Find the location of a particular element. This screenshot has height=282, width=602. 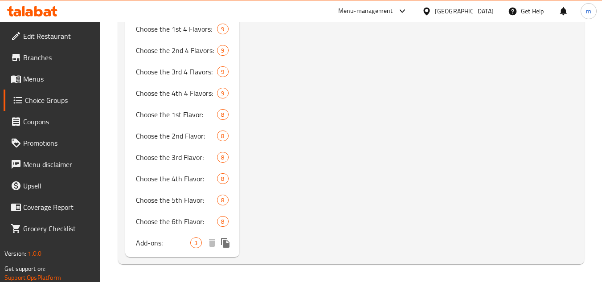

span: Choice Groups is located at coordinates (59, 100).